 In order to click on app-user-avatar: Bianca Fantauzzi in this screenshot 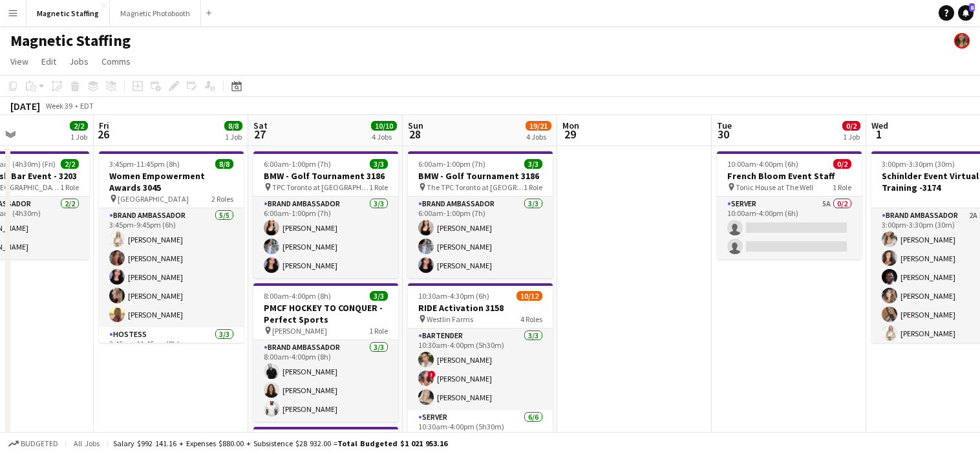, I will do `click(962, 40)`.